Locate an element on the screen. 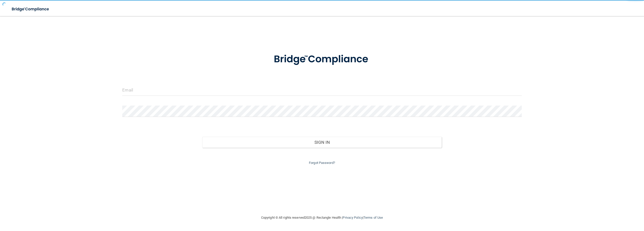  a: Forgot Password? is located at coordinates (322, 163).